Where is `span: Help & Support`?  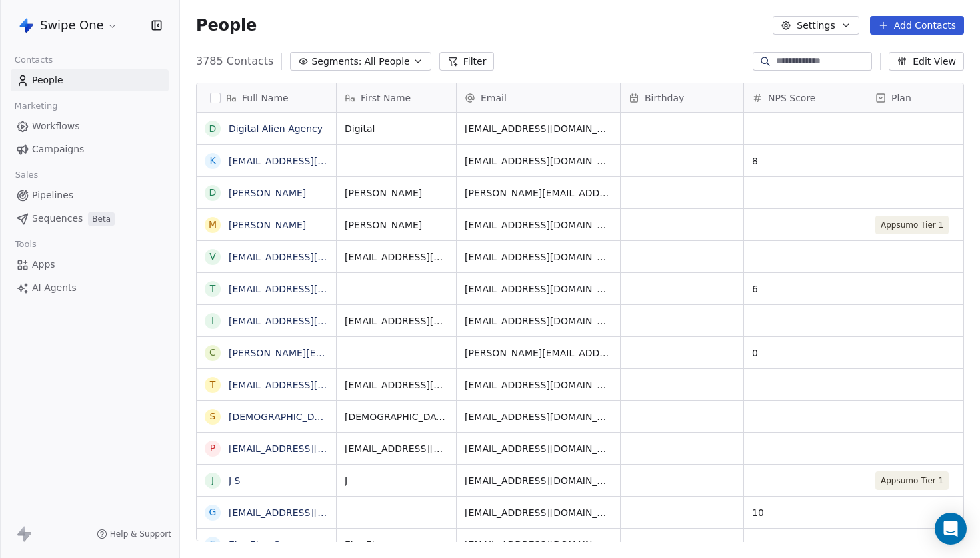 span: Help & Support is located at coordinates (141, 534).